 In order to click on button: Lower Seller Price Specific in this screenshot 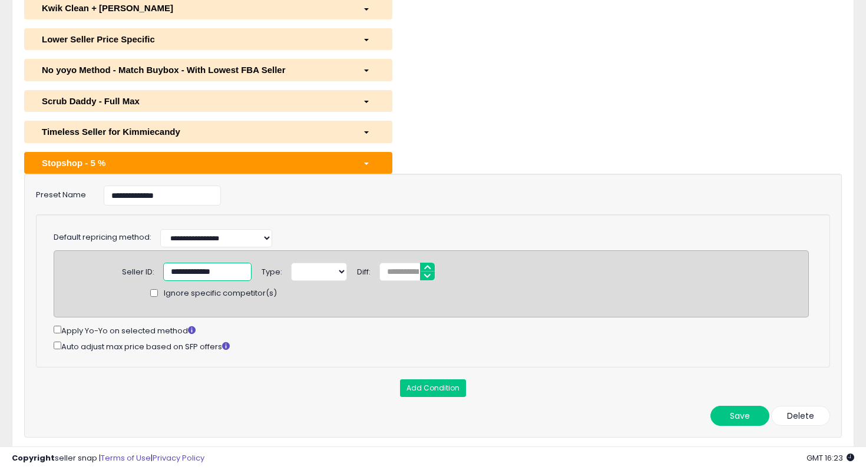, I will do `click(208, 39)`.